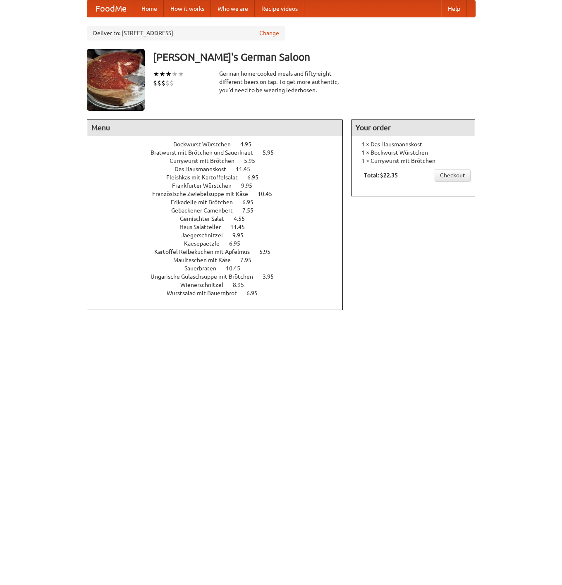 The width and height of the screenshot is (562, 585). Describe the element at coordinates (220, 227) in the screenshot. I see `a: Haus Salatteller 11.45` at that location.